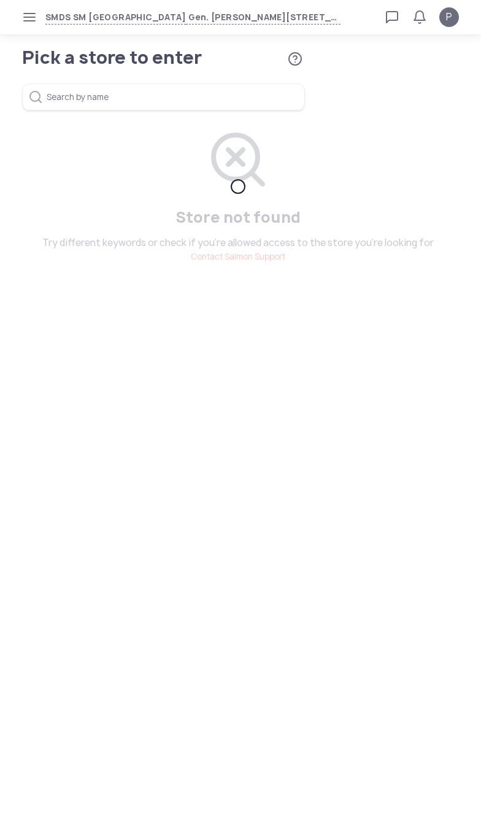  What do you see at coordinates (144, 58) in the screenshot?
I see `h1: Pick a store to enter` at bounding box center [144, 58].